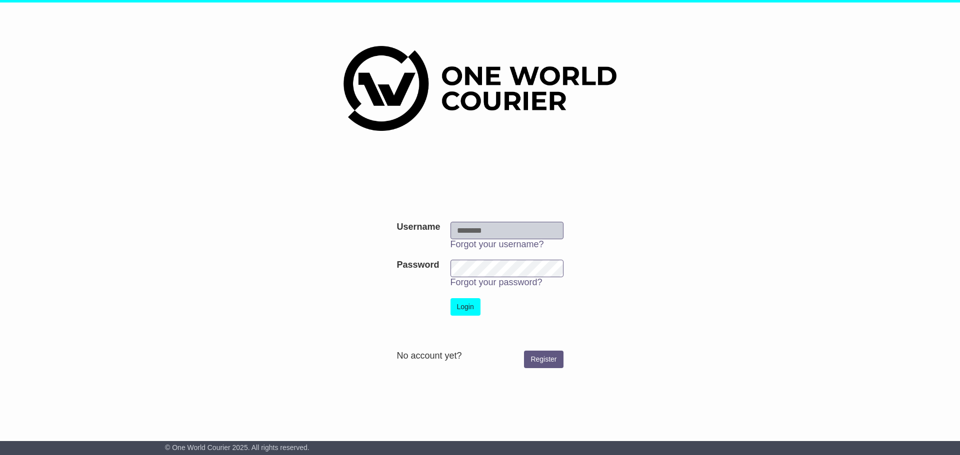 This screenshot has height=455, width=960. Describe the element at coordinates (543, 359) in the screenshot. I see `a: Register` at that location.